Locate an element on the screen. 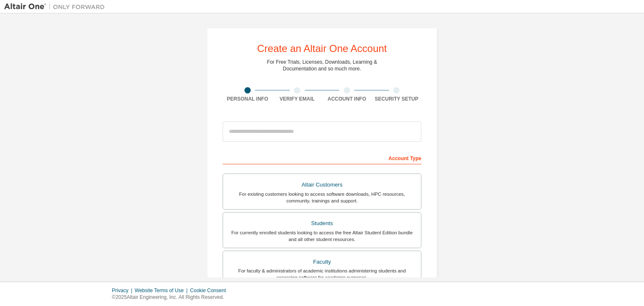 The image size is (644, 306). div: Cookie Consent is located at coordinates (210, 290).